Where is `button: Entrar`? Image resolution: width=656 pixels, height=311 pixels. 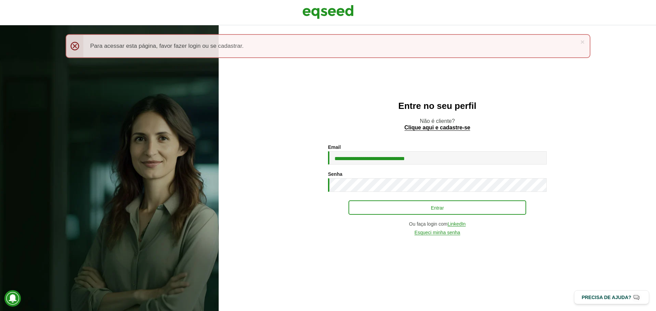
button: Entrar is located at coordinates (438, 208).